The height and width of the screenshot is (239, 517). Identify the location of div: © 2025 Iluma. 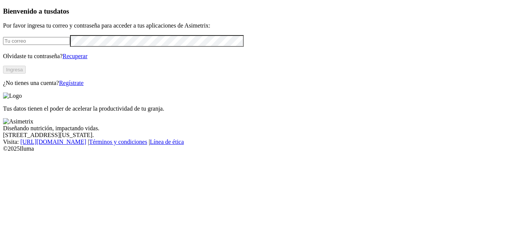
(258, 149).